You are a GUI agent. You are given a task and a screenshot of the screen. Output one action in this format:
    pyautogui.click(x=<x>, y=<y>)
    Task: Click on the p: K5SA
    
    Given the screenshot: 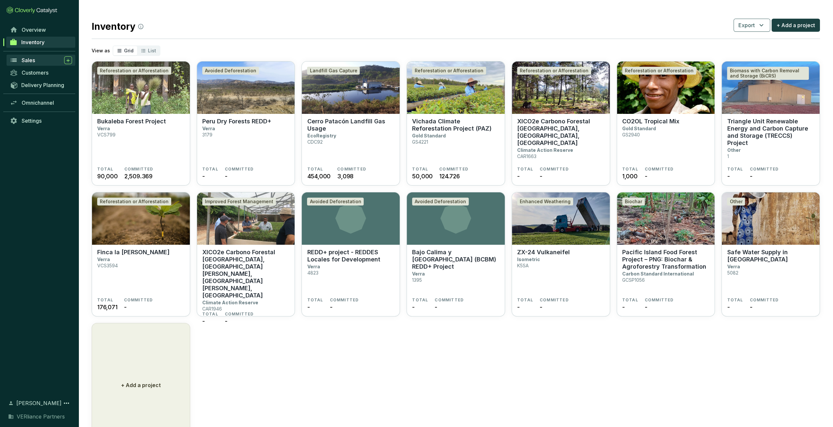 What is the action you would take?
    pyautogui.click(x=522, y=265)
    